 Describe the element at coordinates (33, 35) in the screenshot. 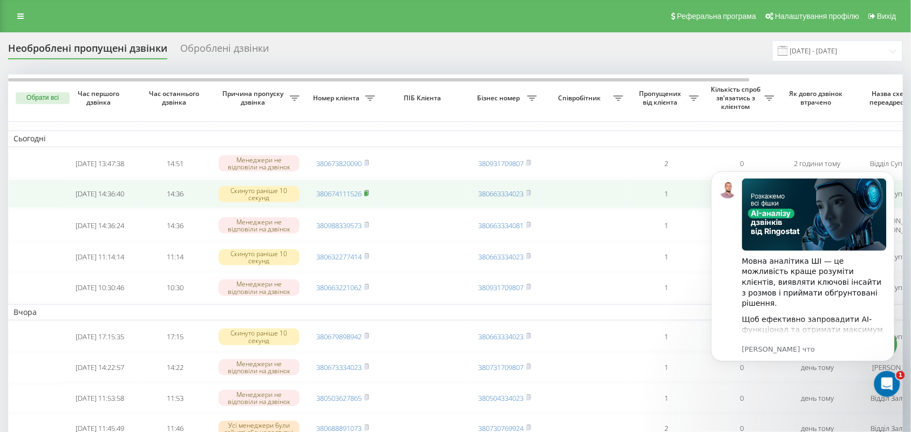

I see `img: Profile image for Oleksandr` at that location.